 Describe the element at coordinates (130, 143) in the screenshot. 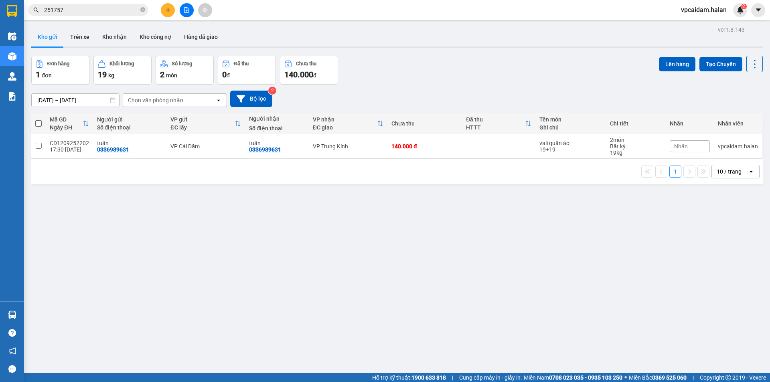

I see `div: tuấn` at that location.